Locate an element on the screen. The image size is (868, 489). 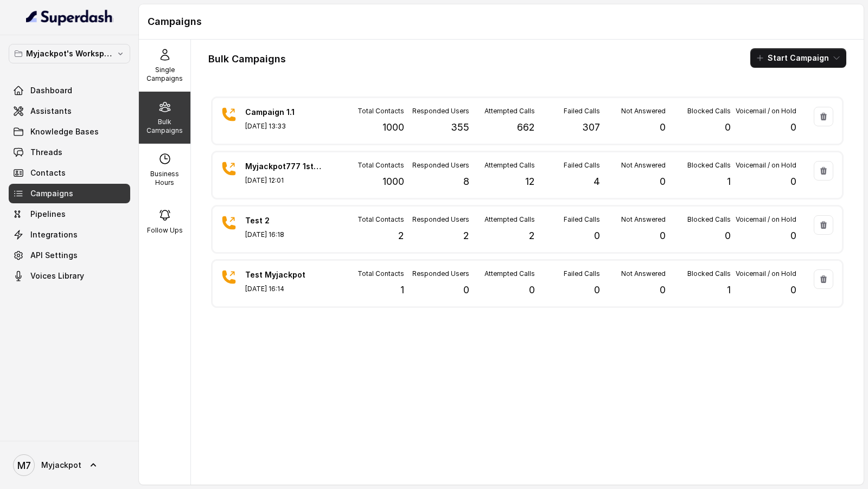
a: Myjackpot is located at coordinates (70, 465).